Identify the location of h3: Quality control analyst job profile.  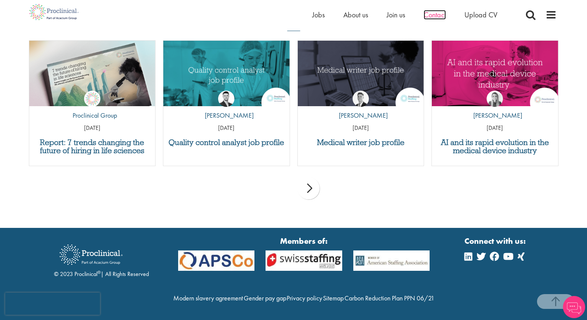
(226, 142).